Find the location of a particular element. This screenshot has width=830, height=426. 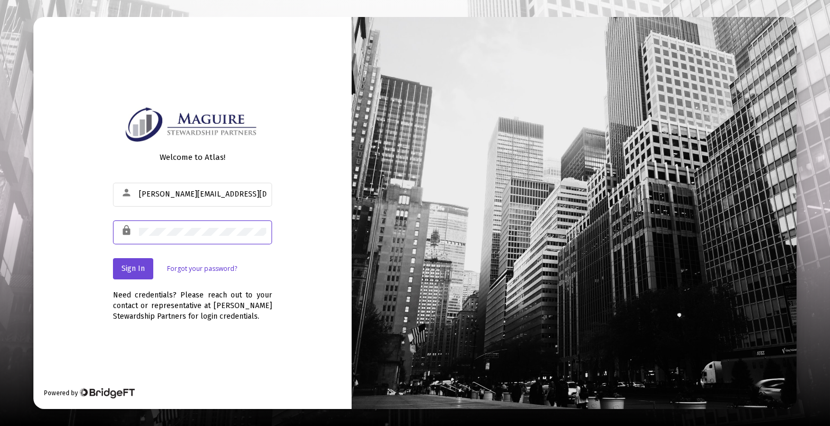

img: Logo is located at coordinates (192, 124).